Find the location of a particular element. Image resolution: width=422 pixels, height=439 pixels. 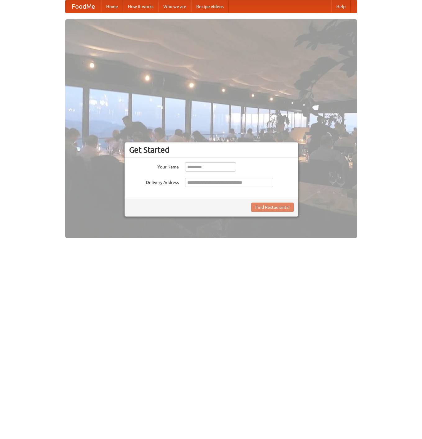

a: Recipe videos is located at coordinates (210, 7).